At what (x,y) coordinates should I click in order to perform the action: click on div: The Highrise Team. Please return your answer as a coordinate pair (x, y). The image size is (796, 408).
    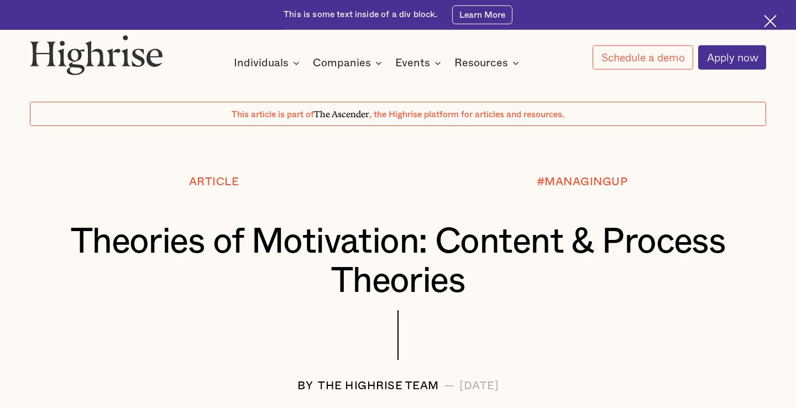
    Looking at the image, I should click on (378, 386).